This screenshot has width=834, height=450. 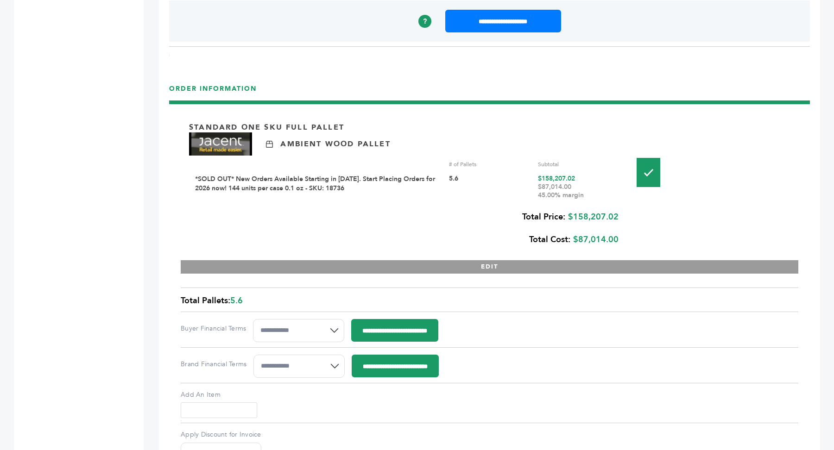 I want to click on b: Total Cost:, so click(x=549, y=240).